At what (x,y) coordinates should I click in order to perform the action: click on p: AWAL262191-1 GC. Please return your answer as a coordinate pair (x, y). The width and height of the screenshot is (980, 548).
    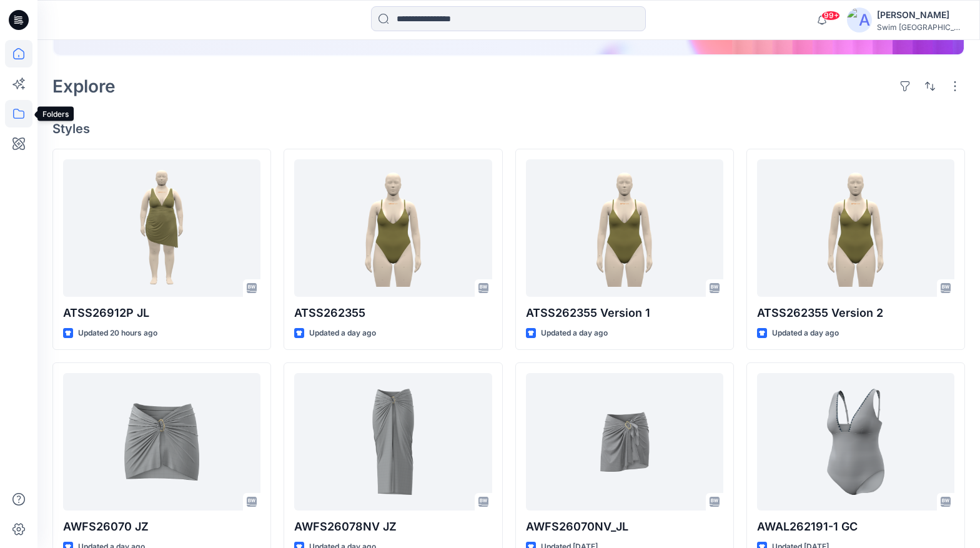
    Looking at the image, I should click on (855, 527).